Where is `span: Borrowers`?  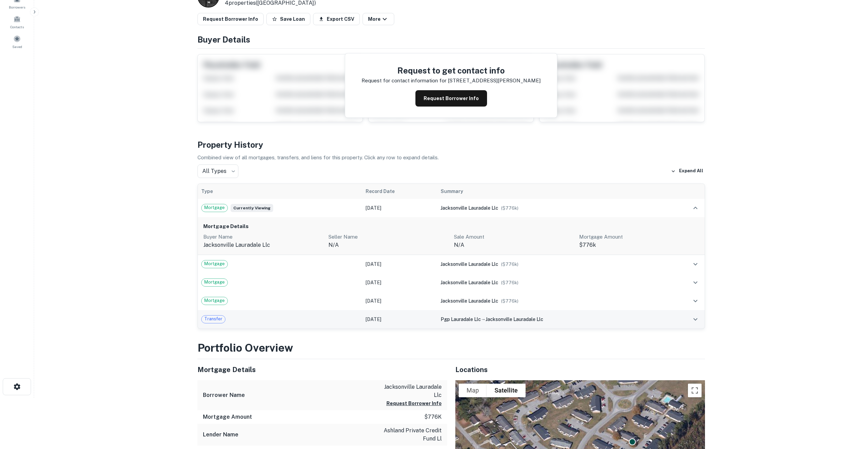 span: Borrowers is located at coordinates (17, 7).